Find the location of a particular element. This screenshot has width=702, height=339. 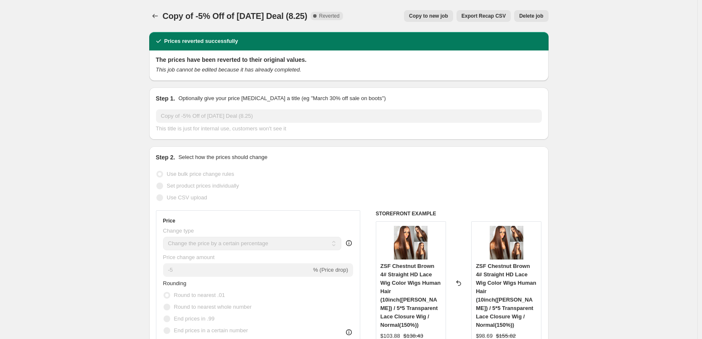

button: Delete job is located at coordinates (531, 16).